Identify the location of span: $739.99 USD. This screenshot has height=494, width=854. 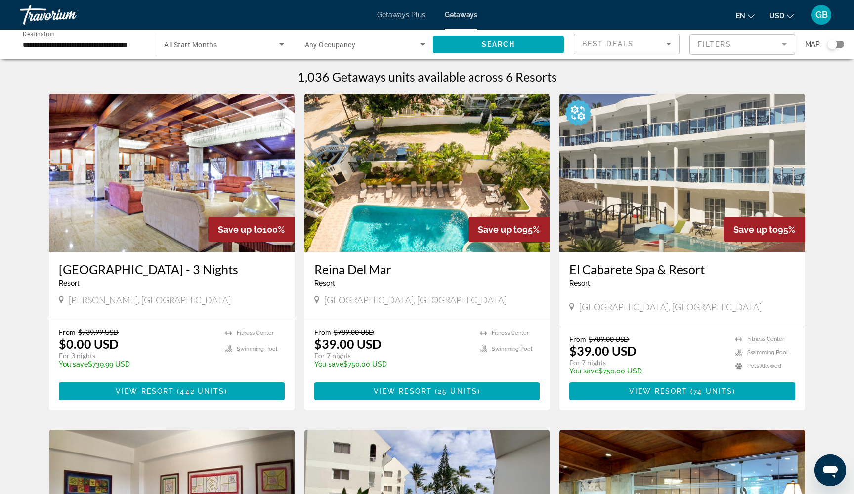
(98, 332).